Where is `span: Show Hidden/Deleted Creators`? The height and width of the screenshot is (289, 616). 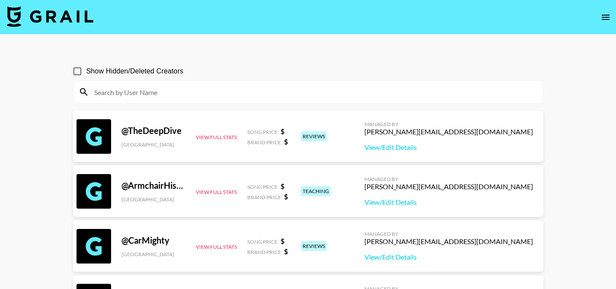
span: Show Hidden/Deleted Creators is located at coordinates (135, 71).